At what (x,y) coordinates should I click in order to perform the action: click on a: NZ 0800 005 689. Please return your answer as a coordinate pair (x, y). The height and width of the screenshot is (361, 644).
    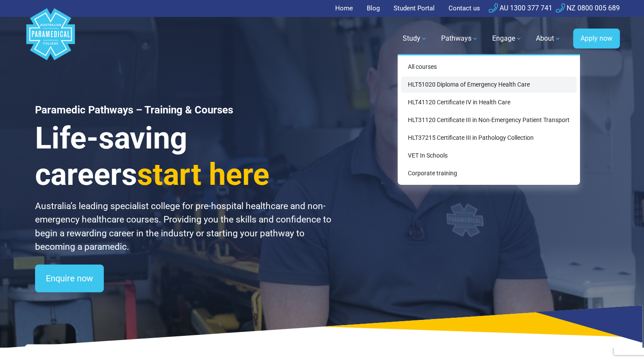
    Looking at the image, I should click on (588, 8).